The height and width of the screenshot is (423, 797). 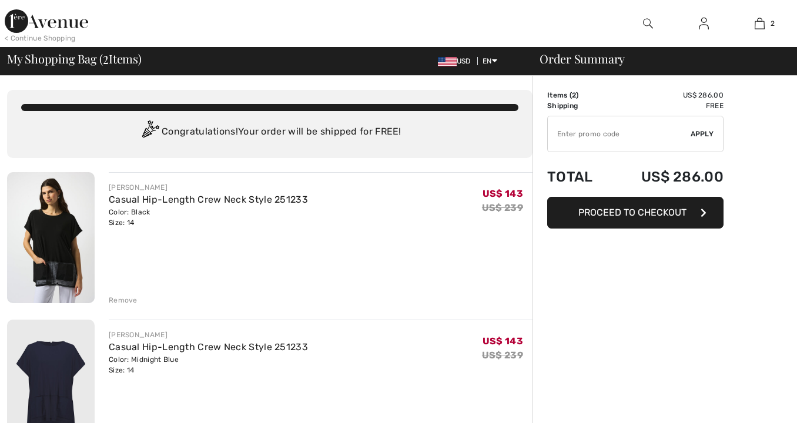 What do you see at coordinates (703, 134) in the screenshot?
I see `span: Apply` at bounding box center [703, 134].